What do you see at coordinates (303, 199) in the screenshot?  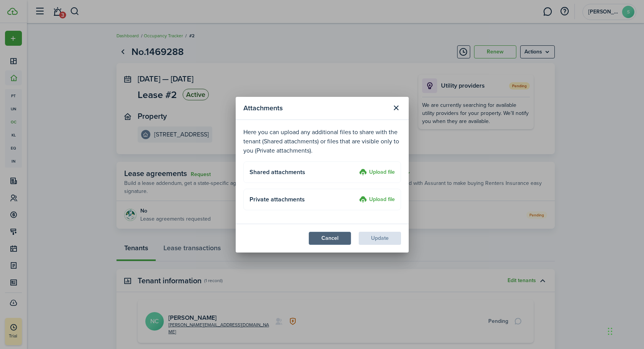 I see `h4: Private attachments` at bounding box center [303, 199].